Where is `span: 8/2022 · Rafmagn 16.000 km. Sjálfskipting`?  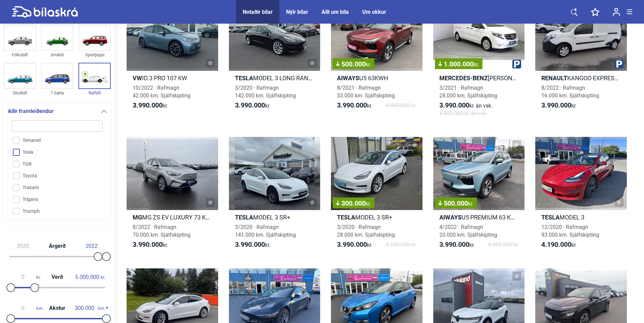 span: 8/2022 · Rafmagn 16.000 km. Sjálfskipting is located at coordinates (571, 92).